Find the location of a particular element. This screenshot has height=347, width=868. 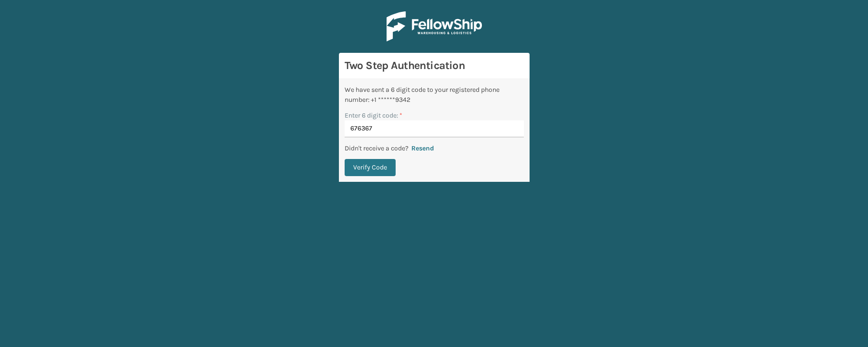

button: Resend is located at coordinates (423, 149).